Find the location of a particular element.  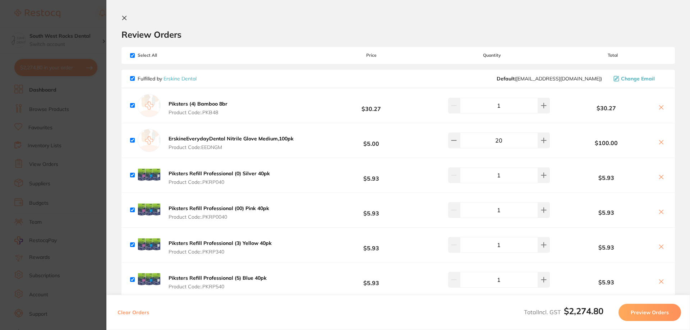

span: Product Code: .PKRP340 is located at coordinates (220, 252).